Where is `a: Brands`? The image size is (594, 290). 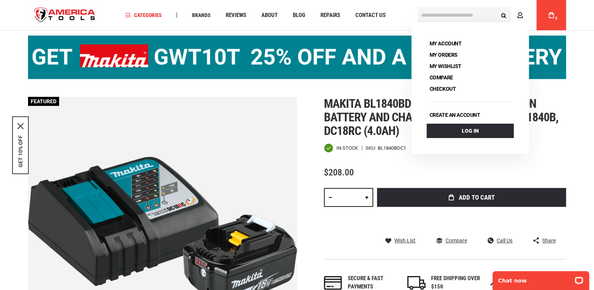 a: Brands is located at coordinates (201, 15).